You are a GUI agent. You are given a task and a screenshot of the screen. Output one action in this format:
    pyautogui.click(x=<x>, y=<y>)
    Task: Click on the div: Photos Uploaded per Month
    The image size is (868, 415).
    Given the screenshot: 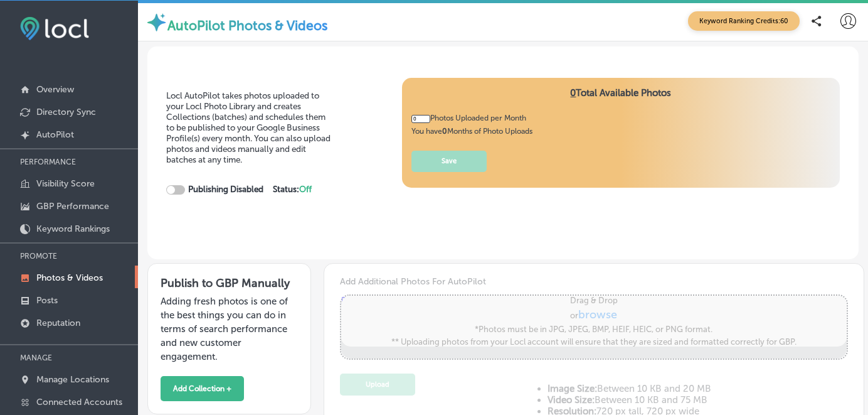 What is the action you would take?
    pyautogui.click(x=472, y=118)
    